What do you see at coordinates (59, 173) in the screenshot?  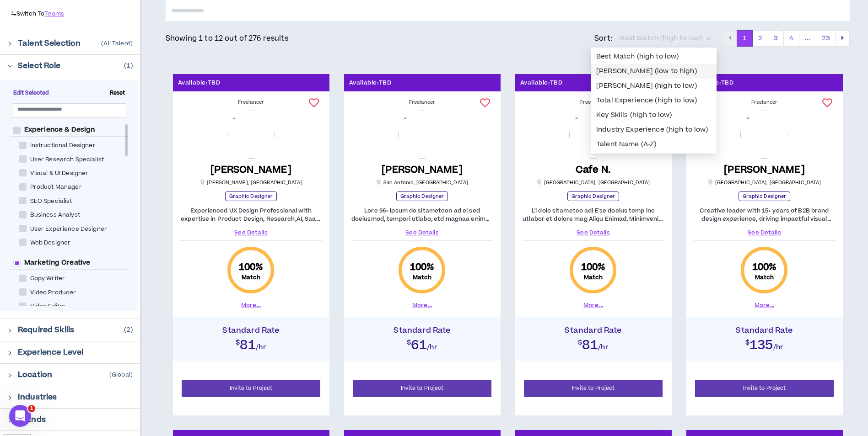 I see `span: Visual & UI Designer` at bounding box center [59, 173].